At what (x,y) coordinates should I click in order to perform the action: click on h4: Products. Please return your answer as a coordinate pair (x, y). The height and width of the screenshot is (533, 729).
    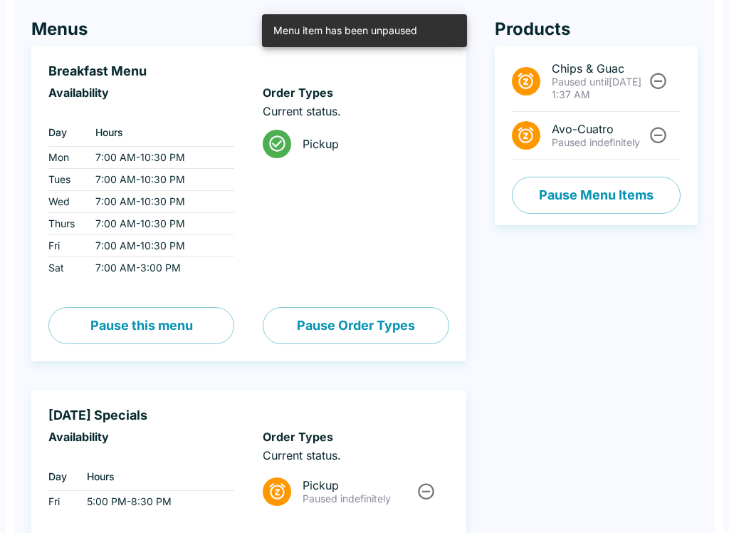
    Looking at the image, I should click on (596, 29).